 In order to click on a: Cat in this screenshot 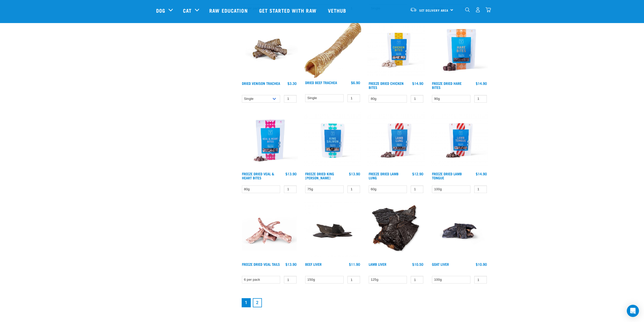, I will do `click(188, 10)`.